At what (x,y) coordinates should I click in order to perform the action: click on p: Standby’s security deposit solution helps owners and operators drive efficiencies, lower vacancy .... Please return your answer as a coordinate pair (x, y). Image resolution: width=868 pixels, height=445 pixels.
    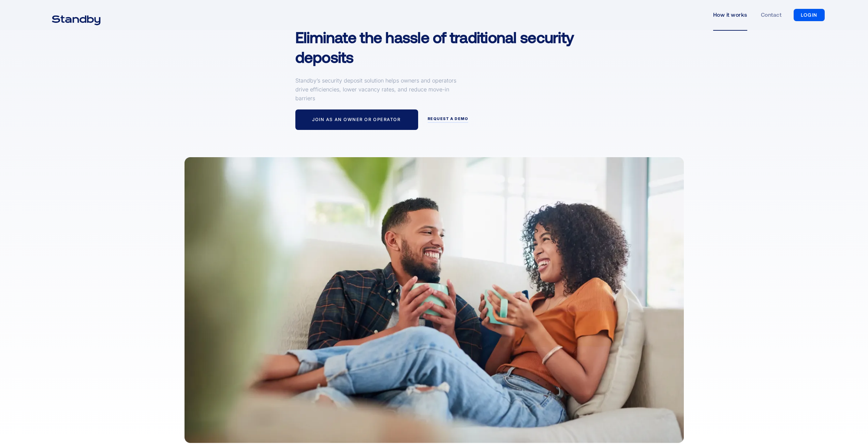
    Looking at the image, I should click on (377, 90).